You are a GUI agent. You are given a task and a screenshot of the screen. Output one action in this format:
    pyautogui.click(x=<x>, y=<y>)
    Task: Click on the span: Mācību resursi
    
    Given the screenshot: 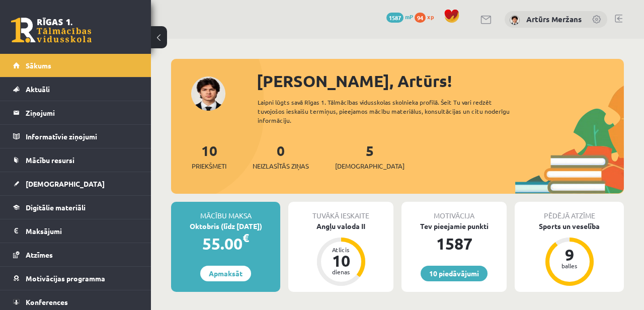 What is the action you would take?
    pyautogui.click(x=50, y=160)
    